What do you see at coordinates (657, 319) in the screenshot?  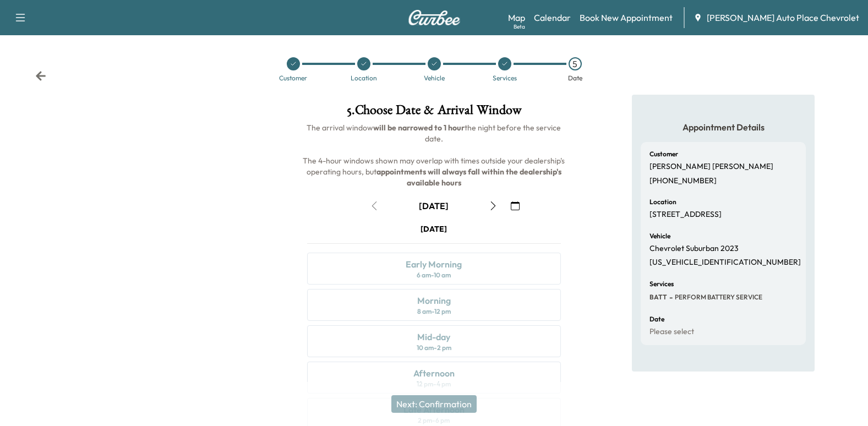 I see `h6: Date` at bounding box center [657, 319].